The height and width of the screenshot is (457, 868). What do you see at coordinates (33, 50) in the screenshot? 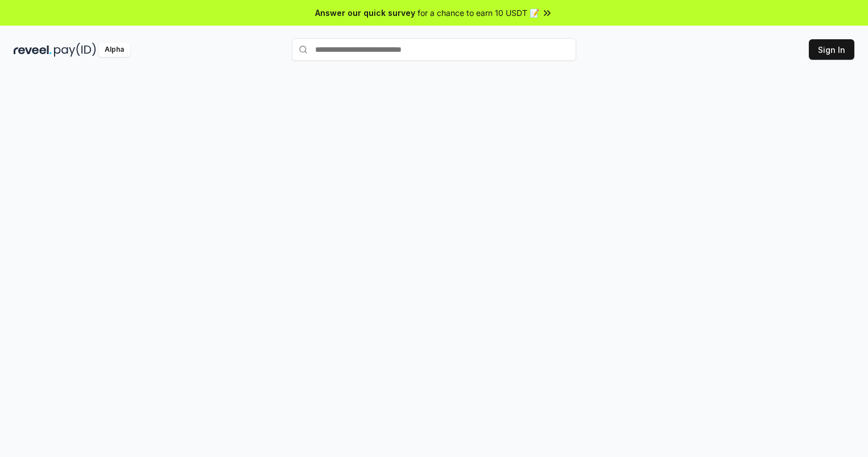
I see `img: reveel_dark` at bounding box center [33, 50].